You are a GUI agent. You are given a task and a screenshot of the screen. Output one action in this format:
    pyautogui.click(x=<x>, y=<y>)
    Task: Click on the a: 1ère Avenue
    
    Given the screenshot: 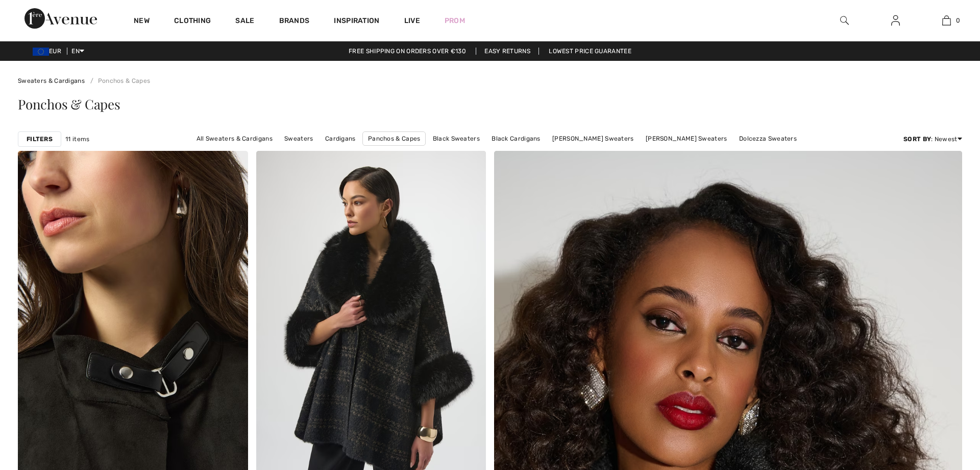 What is the action you would take?
    pyautogui.click(x=60, y=18)
    